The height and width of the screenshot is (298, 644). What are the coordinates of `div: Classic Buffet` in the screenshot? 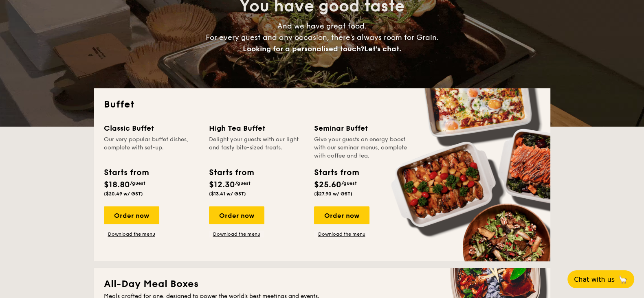 It's located at (151, 128).